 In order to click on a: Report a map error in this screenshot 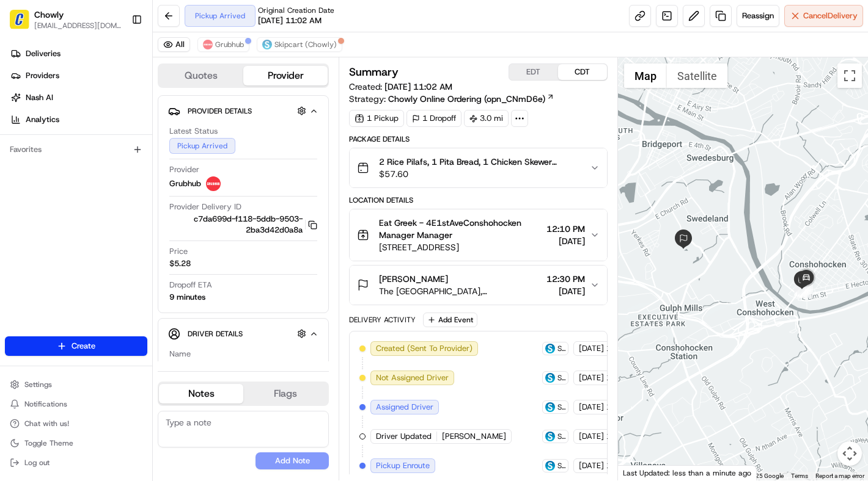, I will do `click(840, 476)`.